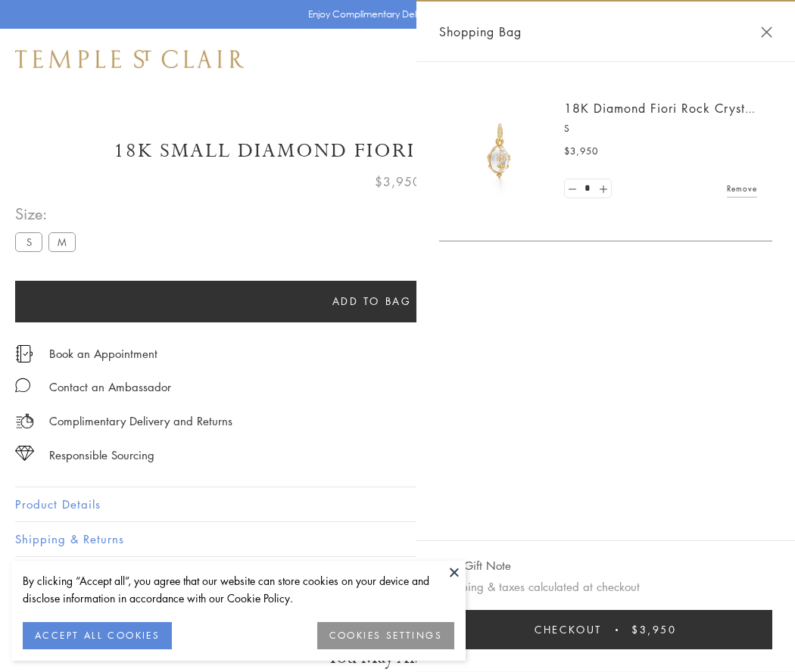 The image size is (795, 672). I want to click on p: S, so click(660, 129).